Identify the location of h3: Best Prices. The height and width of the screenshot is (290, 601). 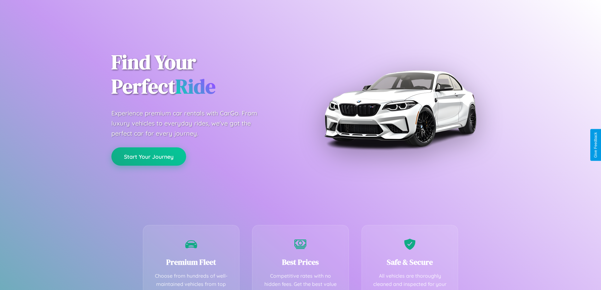
(300, 262).